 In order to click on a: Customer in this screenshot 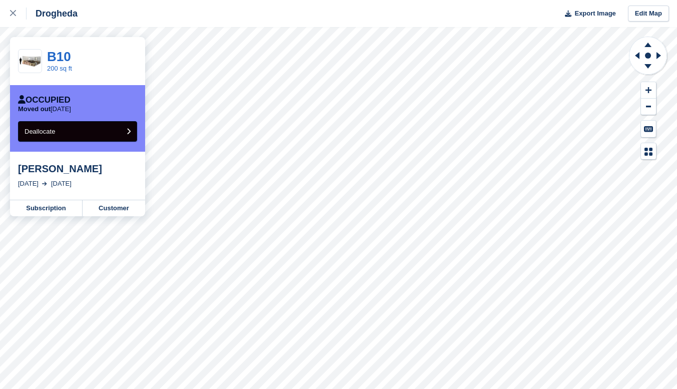, I will do `click(114, 208)`.